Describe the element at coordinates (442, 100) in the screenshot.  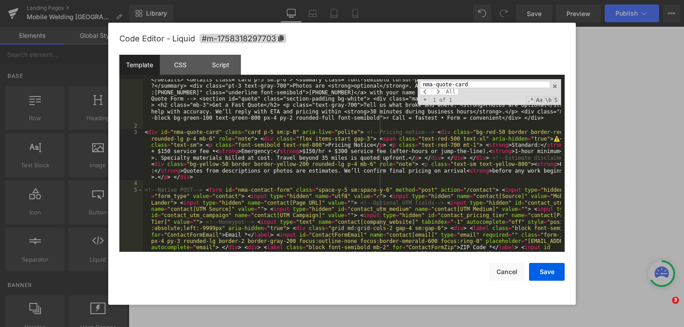
I see `span: 1 of 1` at that location.